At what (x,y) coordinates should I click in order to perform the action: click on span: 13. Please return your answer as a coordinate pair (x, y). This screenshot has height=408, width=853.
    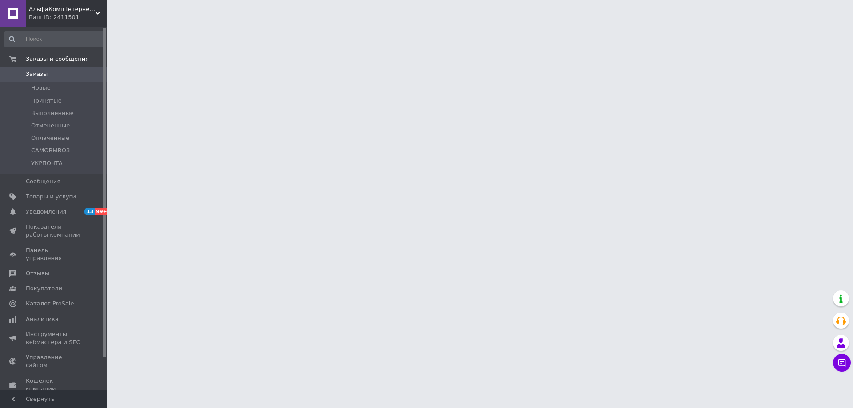
    Looking at the image, I should click on (89, 211).